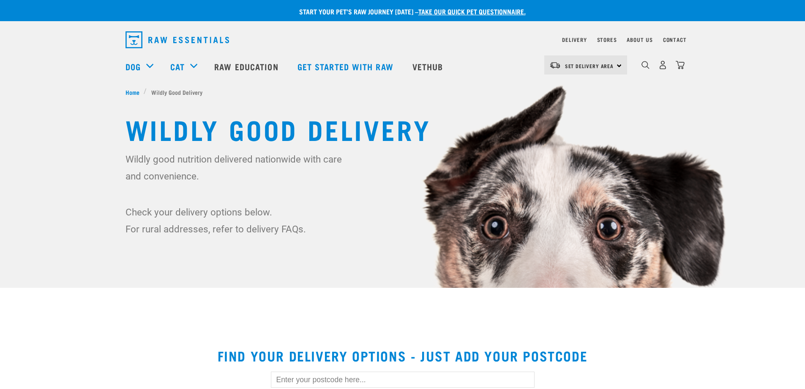 This screenshot has height=389, width=805. I want to click on a: Home, so click(135, 92).